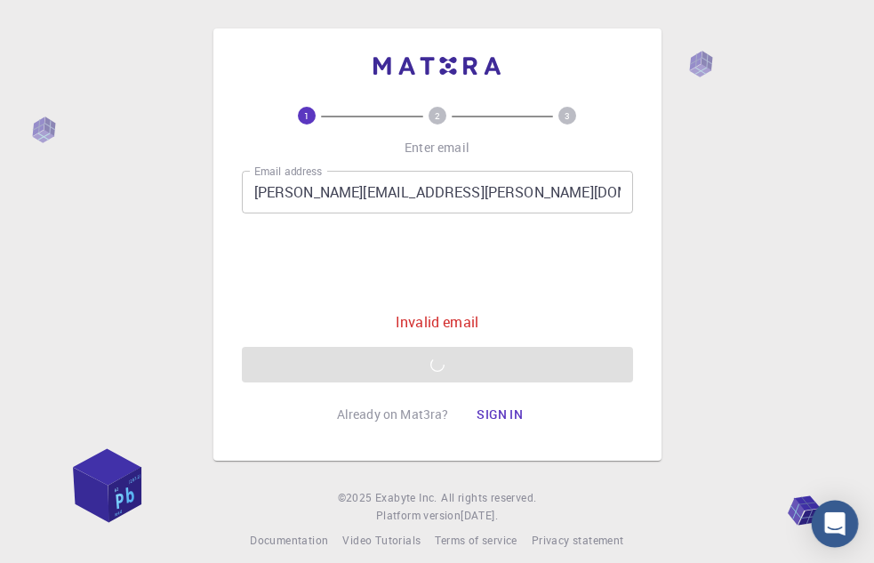  What do you see at coordinates (382, 540) in the screenshot?
I see `span: Video Tutorials` at bounding box center [382, 540].